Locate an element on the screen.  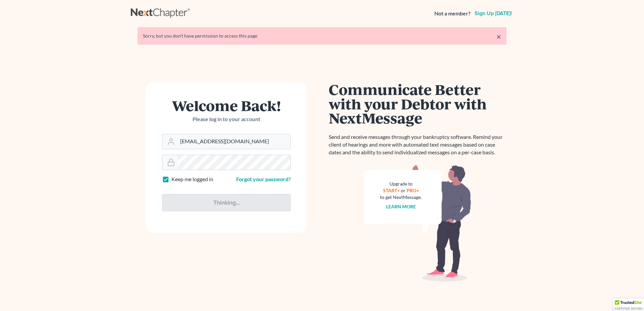
a: Learn more is located at coordinates (401, 206).